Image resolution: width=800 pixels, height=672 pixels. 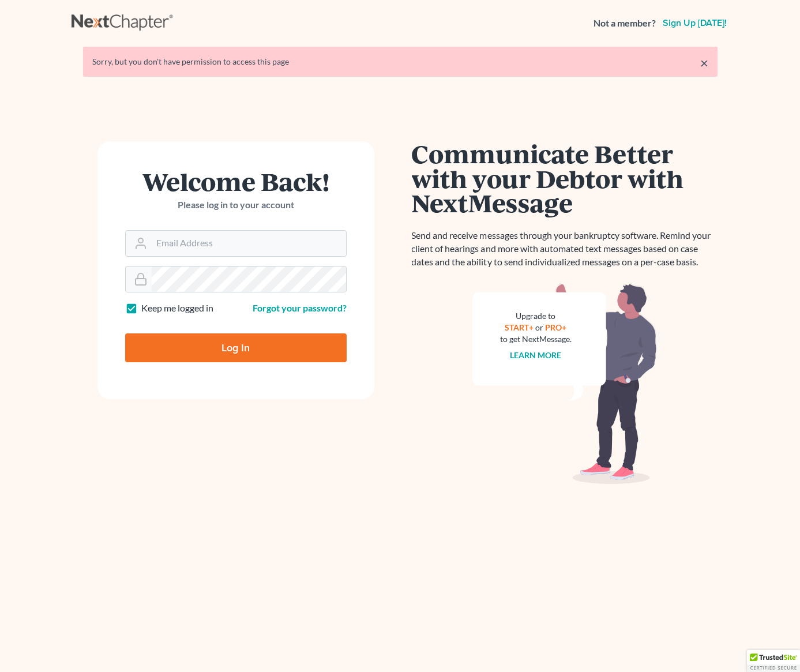 What do you see at coordinates (236, 347) in the screenshot?
I see `input: Log In` at bounding box center [236, 347].